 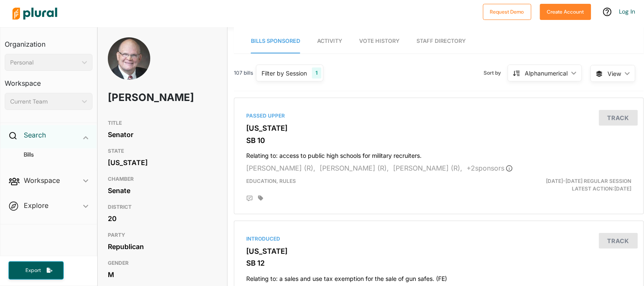 I want to click on span: Vote History, so click(x=379, y=41).